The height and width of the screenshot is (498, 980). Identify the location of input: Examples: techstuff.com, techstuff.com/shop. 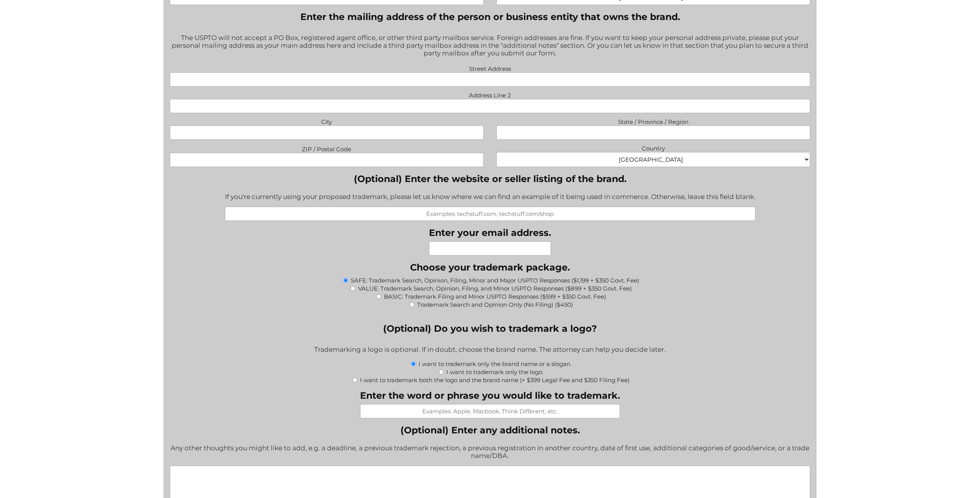
(490, 213).